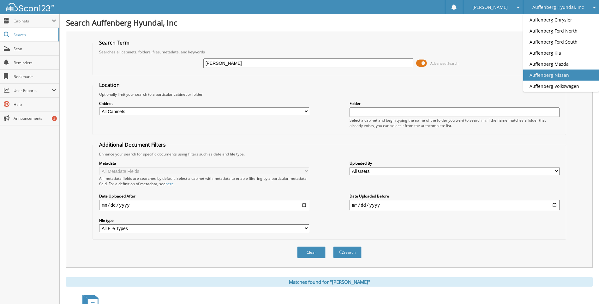  Describe the element at coordinates (34, 35) in the screenshot. I see `span: Search` at that location.